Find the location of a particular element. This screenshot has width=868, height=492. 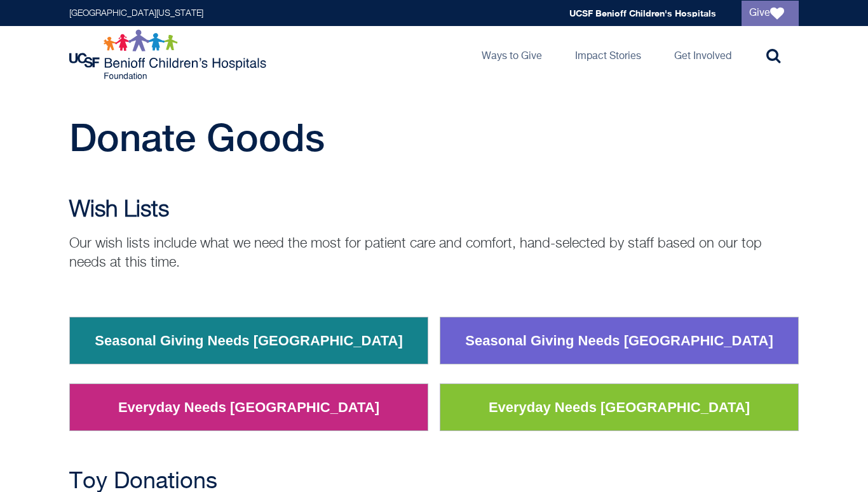

a: Give is located at coordinates (770, 13).